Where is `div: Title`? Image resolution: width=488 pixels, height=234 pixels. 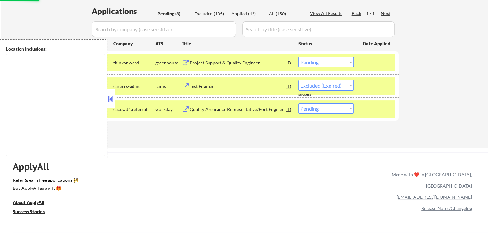 div: Title is located at coordinates (237, 44).